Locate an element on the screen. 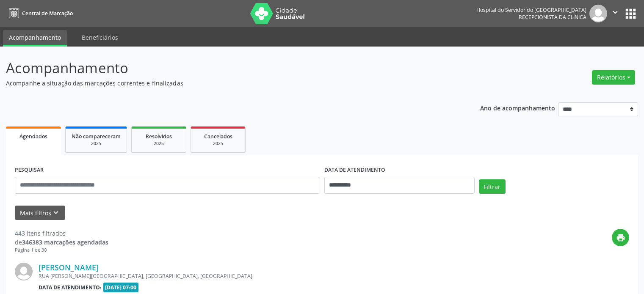 The image size is (644, 294). button: Filtrar is located at coordinates (492, 187).